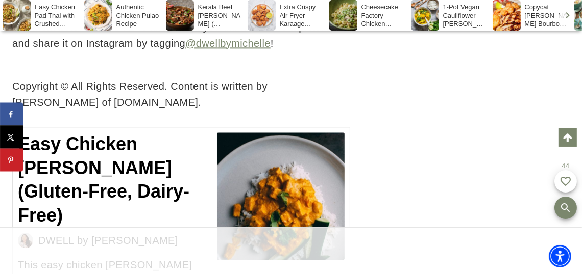  I want to click on a: Scroll to top, so click(567, 138).